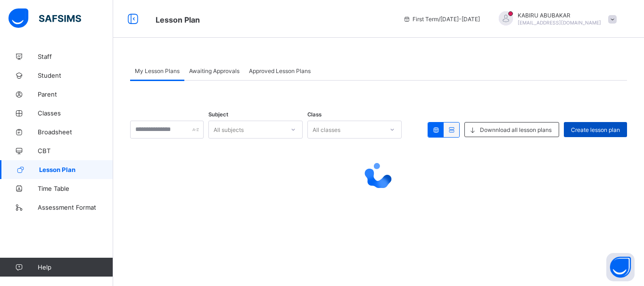  What do you see at coordinates (75, 114) in the screenshot?
I see `span: Classes` at bounding box center [75, 114].